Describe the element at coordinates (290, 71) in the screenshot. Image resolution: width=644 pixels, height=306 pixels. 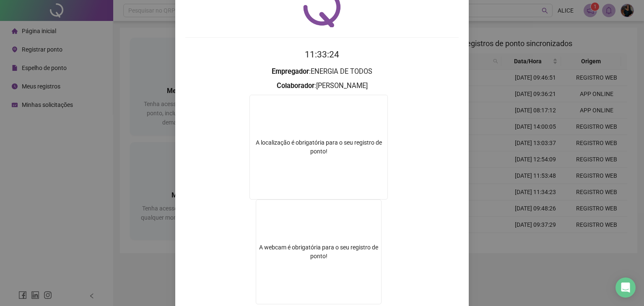
I see `strong: Empregador` at that location.